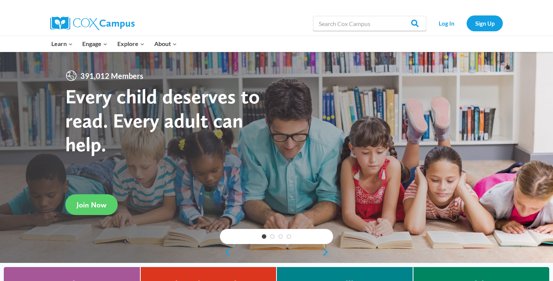 This screenshot has height=281, width=553. I want to click on span: Explore, so click(131, 44).